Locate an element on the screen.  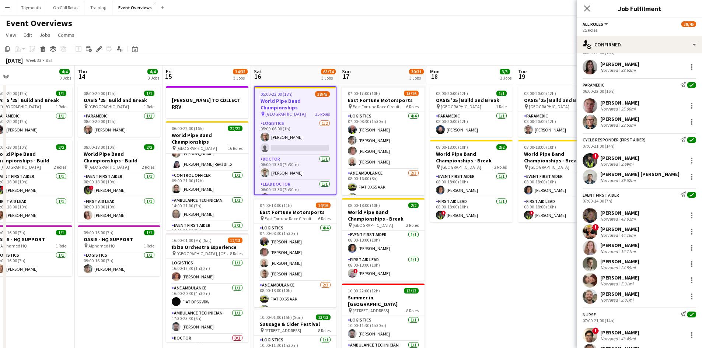
div: 07:00-14:00 (7h) is located at coordinates (639, 201).